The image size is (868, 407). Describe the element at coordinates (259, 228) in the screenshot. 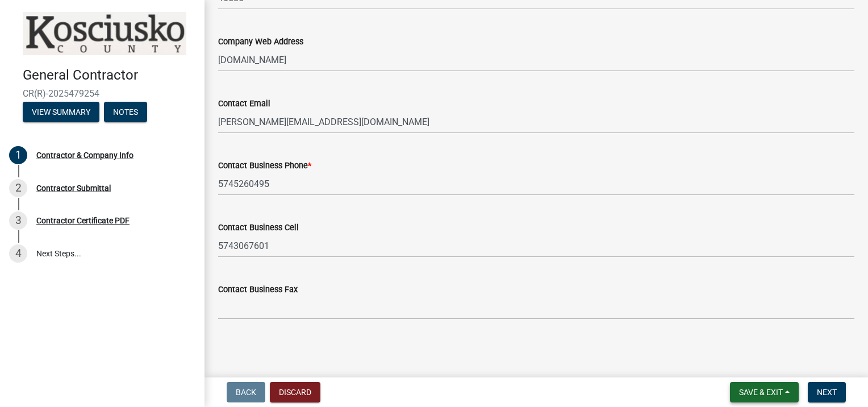

I see `label: Contact Business Cell` at that location.